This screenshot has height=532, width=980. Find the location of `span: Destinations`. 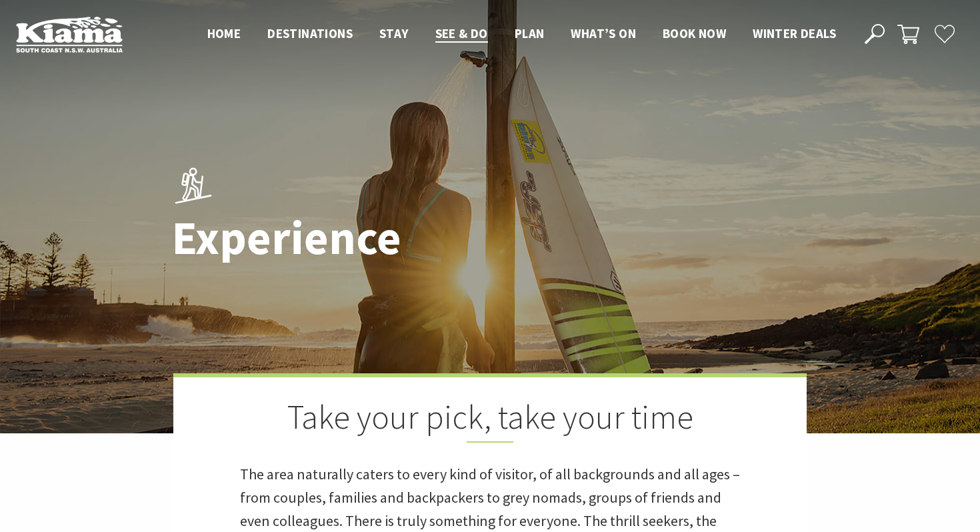

span: Destinations is located at coordinates (310, 33).